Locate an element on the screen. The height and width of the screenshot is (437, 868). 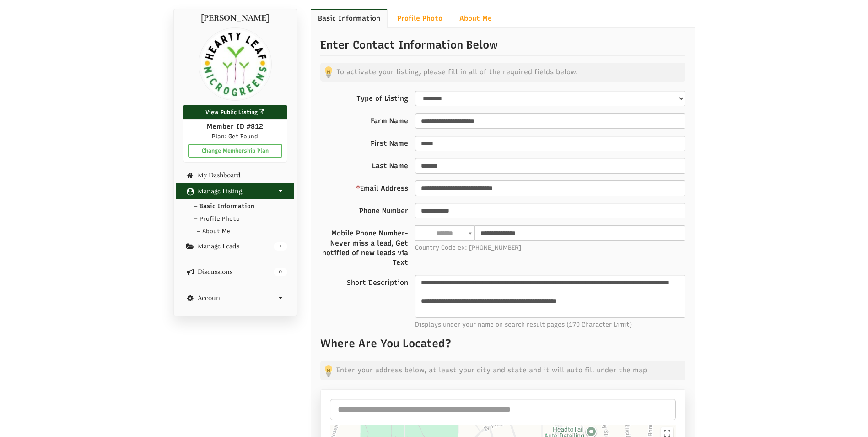
p: To activate your listing, please fill in all of the required fields below. is located at coordinates (503, 72).